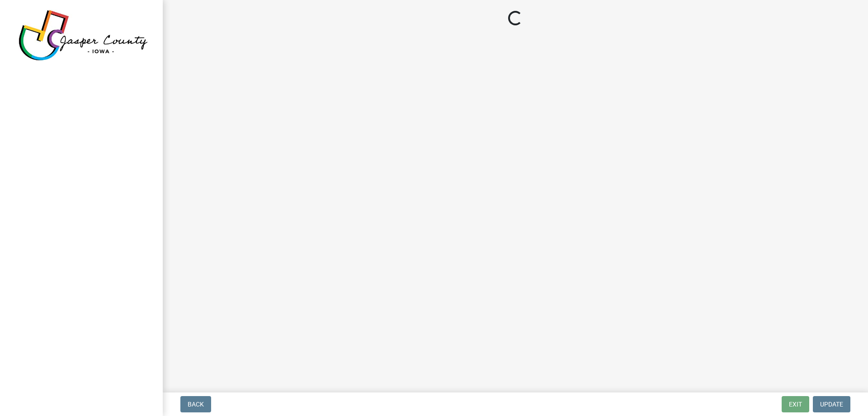  What do you see at coordinates (196, 404) in the screenshot?
I see `span: Back` at bounding box center [196, 404].